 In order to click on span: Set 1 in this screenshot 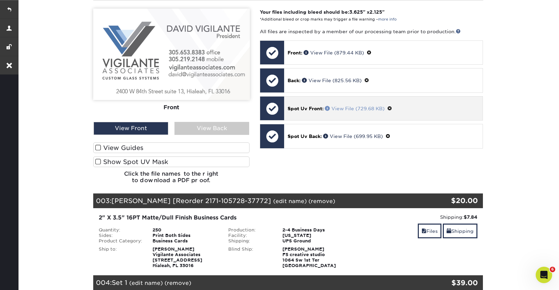, I will do `click(119, 283)`.